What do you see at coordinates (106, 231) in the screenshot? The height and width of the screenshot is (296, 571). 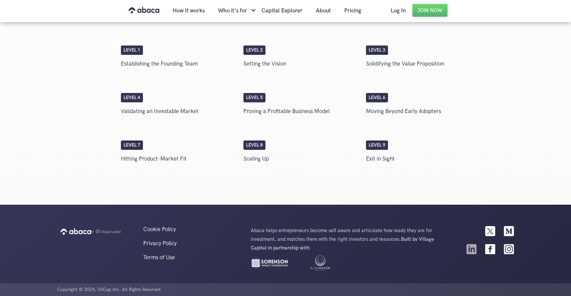 I see `img: VilCap Logo` at bounding box center [106, 231].